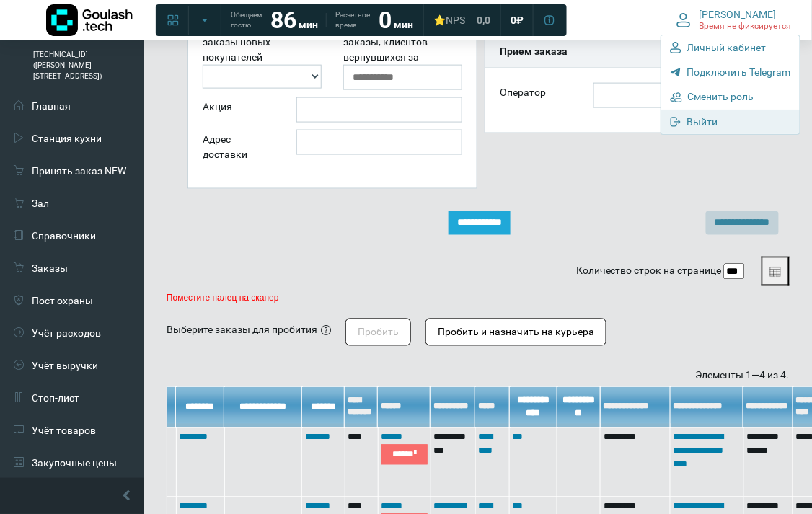 This screenshot has width=812, height=514. What do you see at coordinates (702, 122) in the screenshot?
I see `span: Выйти` at bounding box center [702, 122].